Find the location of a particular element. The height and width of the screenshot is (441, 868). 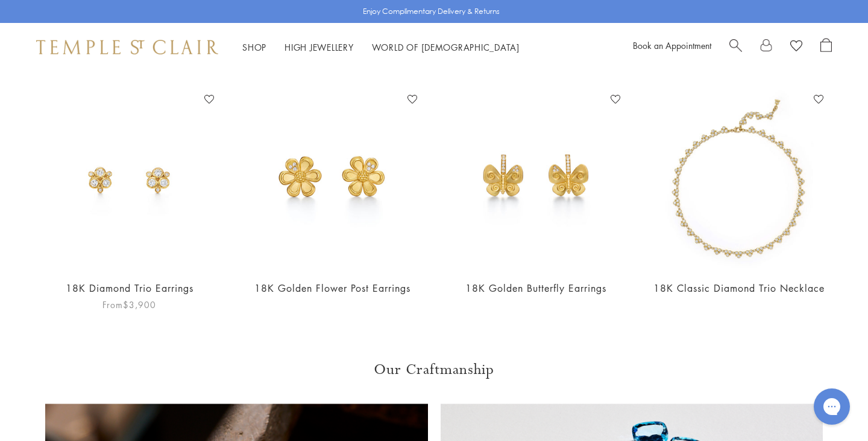

img: 18K Golden Butterfly Earrings is located at coordinates (536, 179).